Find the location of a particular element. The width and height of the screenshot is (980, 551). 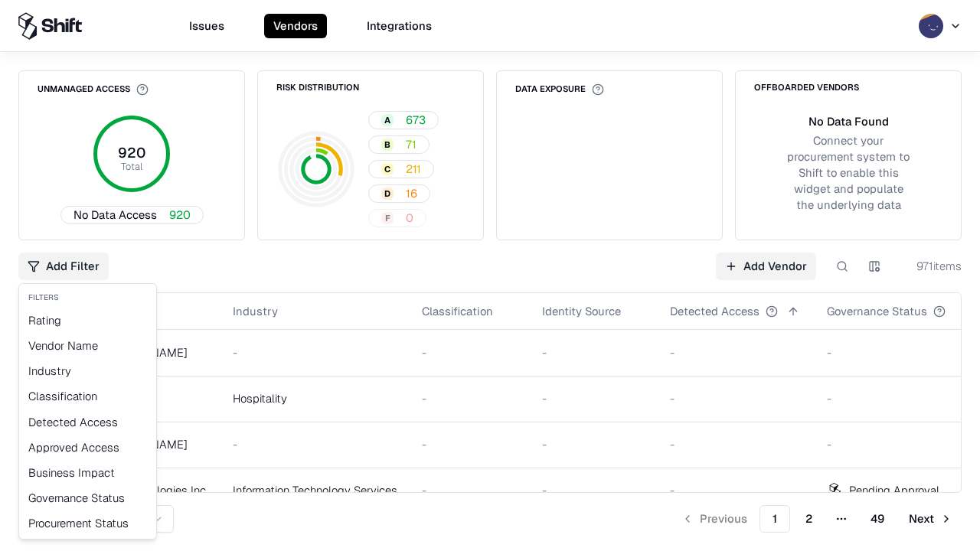

div: Add Filter is located at coordinates (87, 411).